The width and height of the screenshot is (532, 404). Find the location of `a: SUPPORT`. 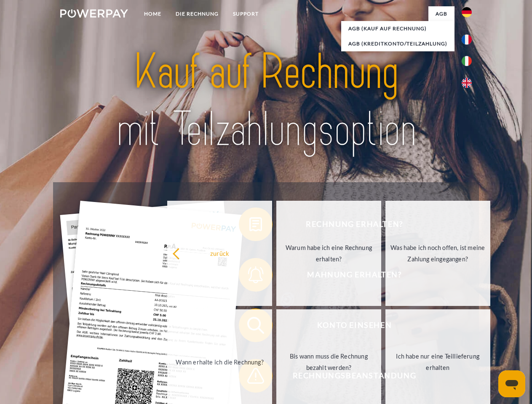

a: SUPPORT is located at coordinates (246, 14).